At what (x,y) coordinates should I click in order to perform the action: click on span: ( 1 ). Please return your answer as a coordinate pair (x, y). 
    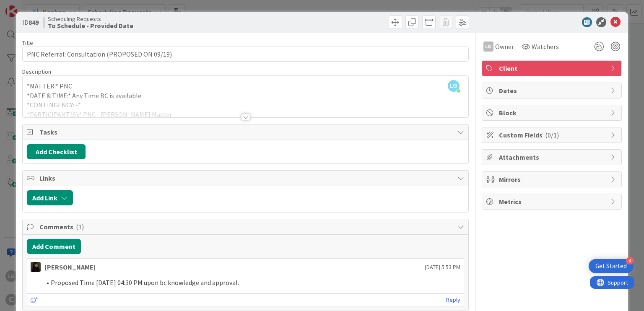
    Looking at the image, I should click on (80, 227).